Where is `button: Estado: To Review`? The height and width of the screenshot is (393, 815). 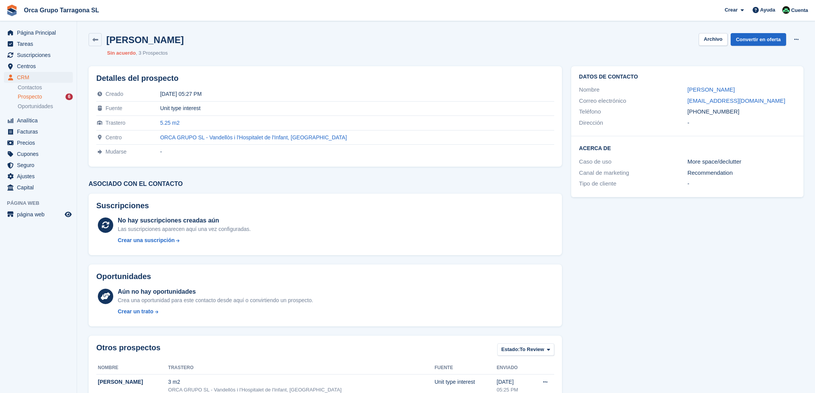
button: Estado: To Review is located at coordinates (526, 350).